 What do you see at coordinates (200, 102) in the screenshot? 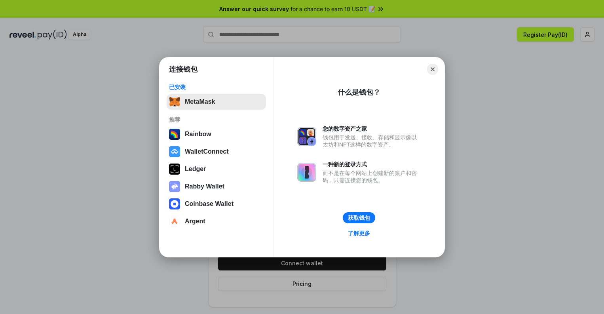
I see `div: MetaMask` at bounding box center [200, 102].